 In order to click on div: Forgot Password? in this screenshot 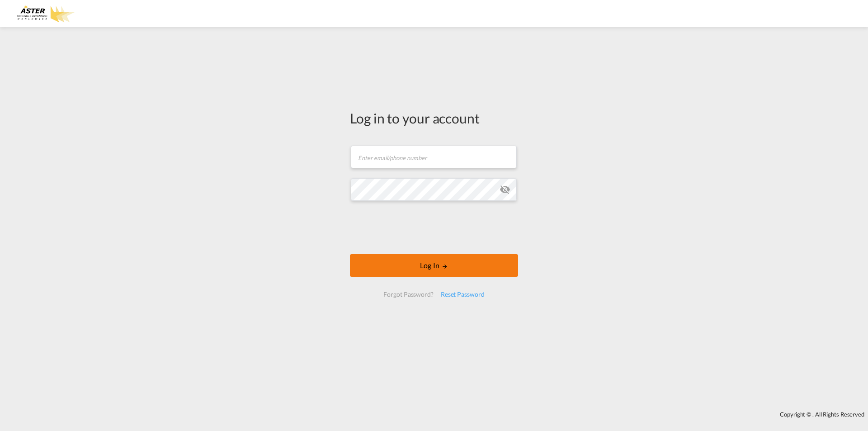, I will do `click(408, 295)`.